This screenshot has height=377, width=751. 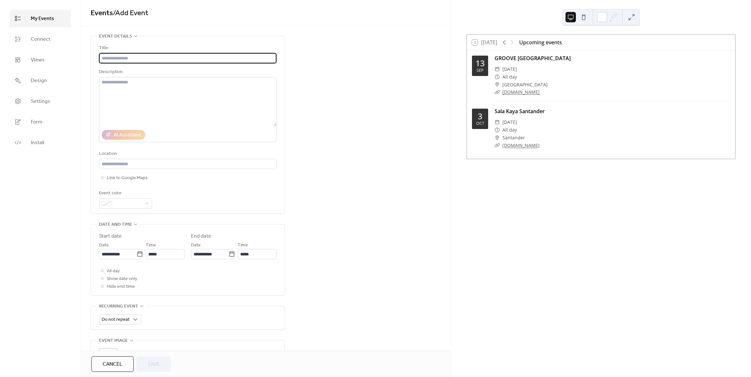 What do you see at coordinates (42, 19) in the screenshot?
I see `span: My Events` at bounding box center [42, 19].